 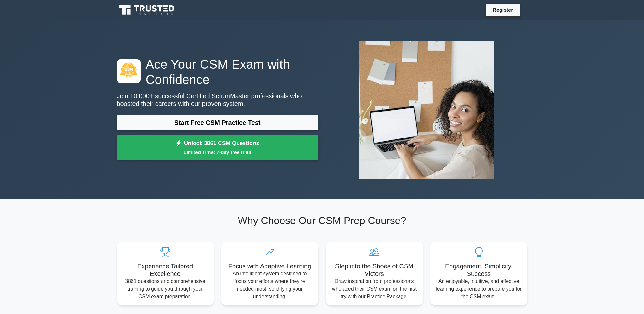 What do you see at coordinates (218, 100) in the screenshot?
I see `p: Join 10,000+ successful Certified ScrumMaster professionals who boosted their careers with our pr...` at bounding box center [218, 100].